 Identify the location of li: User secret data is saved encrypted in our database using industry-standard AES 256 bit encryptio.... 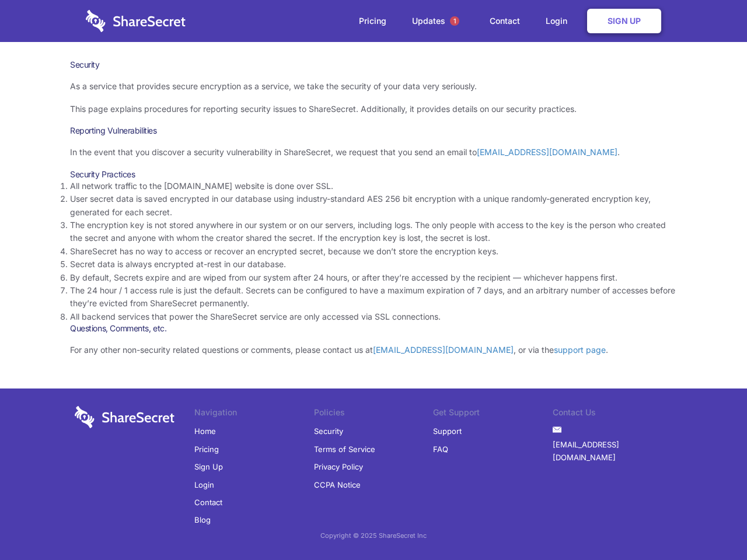
(373, 205).